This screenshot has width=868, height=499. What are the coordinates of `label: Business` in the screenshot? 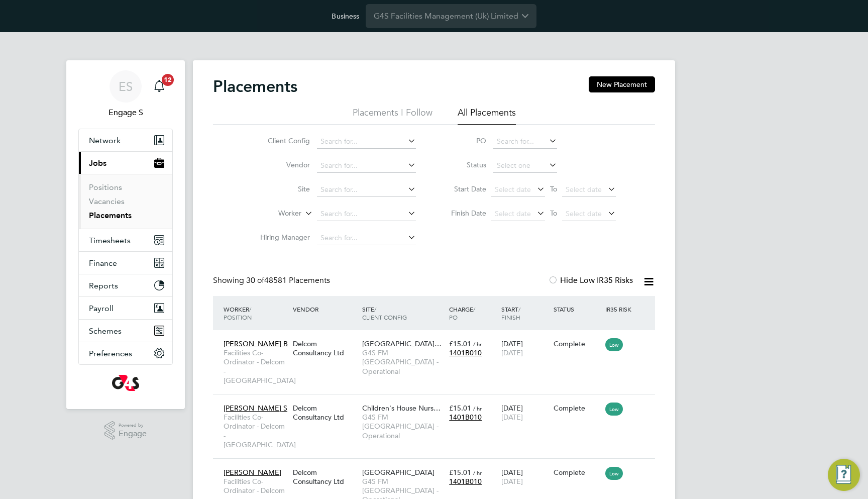 It's located at (345, 16).